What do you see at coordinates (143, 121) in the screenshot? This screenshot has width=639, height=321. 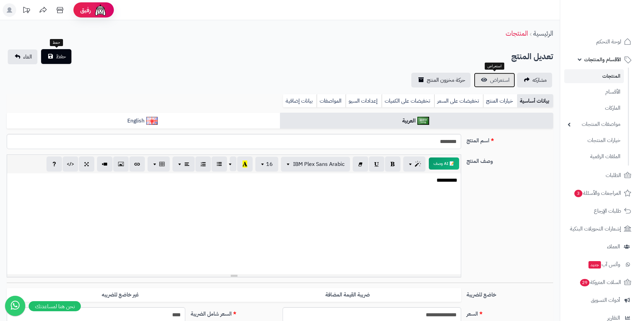 I see `a: English` at bounding box center [143, 121].